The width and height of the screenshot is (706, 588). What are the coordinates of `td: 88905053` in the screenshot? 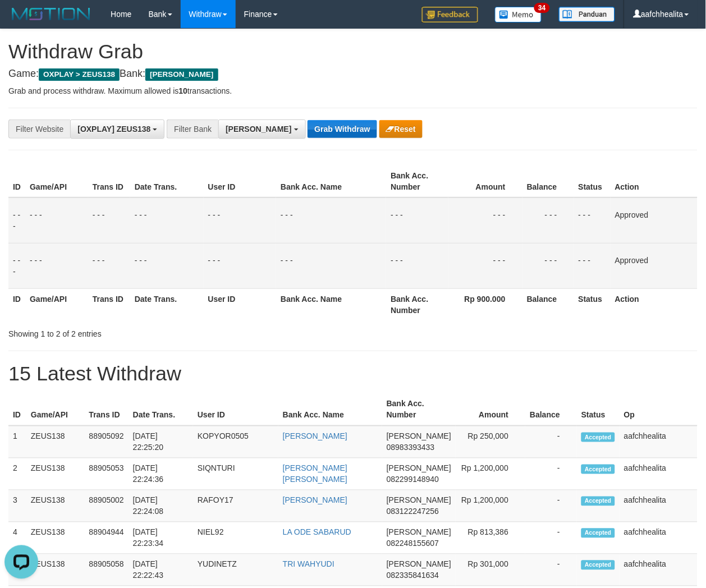 It's located at (106, 474).